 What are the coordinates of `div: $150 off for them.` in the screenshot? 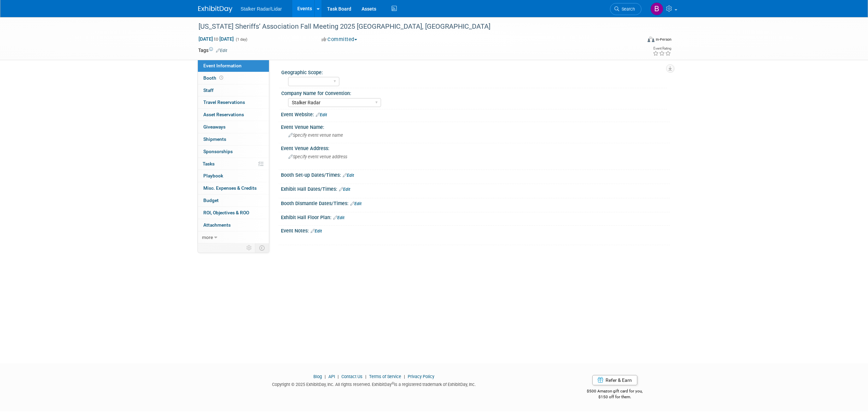 It's located at (615, 397).